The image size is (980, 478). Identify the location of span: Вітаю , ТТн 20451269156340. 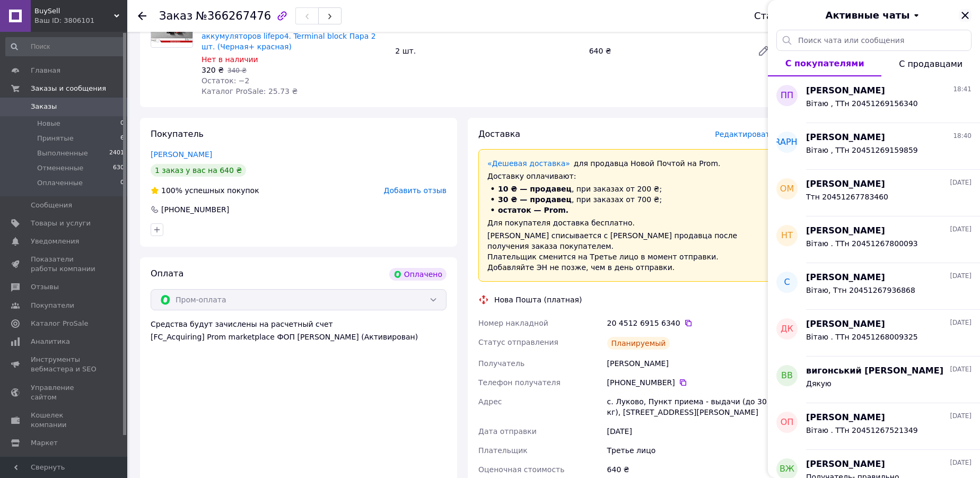
(862, 104).